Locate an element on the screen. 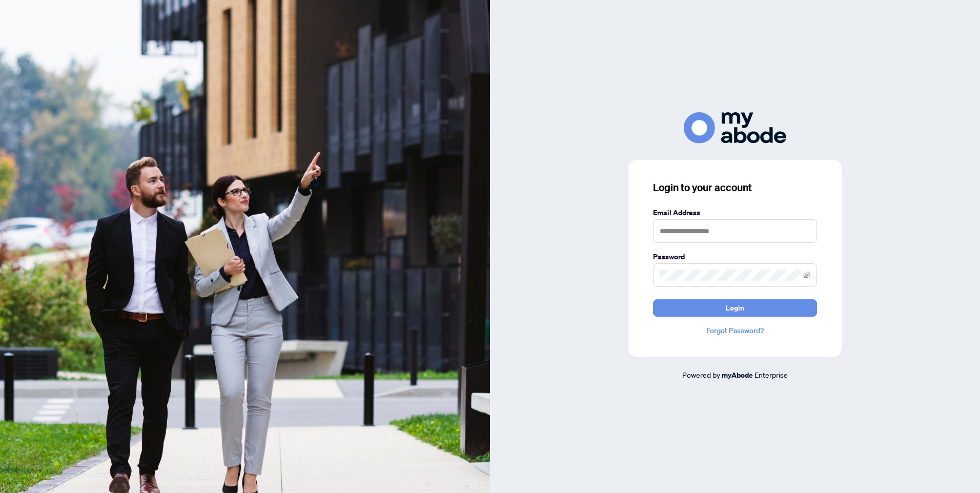 This screenshot has height=493, width=980. button: Login is located at coordinates (735, 308).